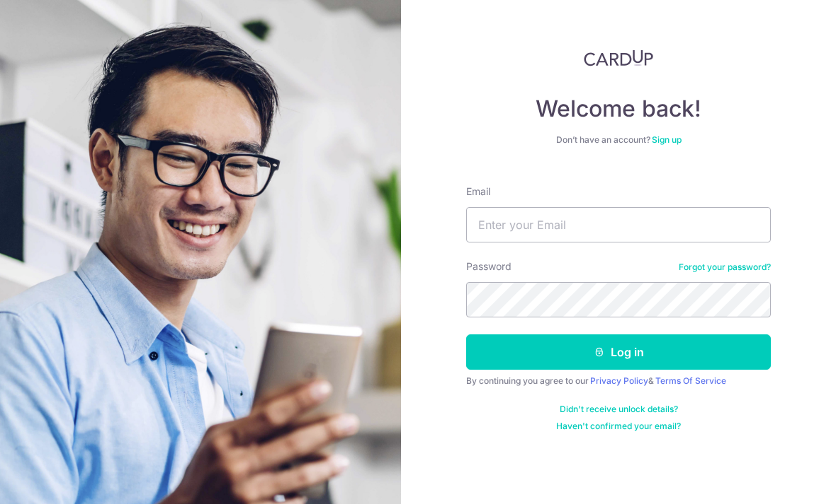  I want to click on a: Forgot your password?, so click(724, 267).